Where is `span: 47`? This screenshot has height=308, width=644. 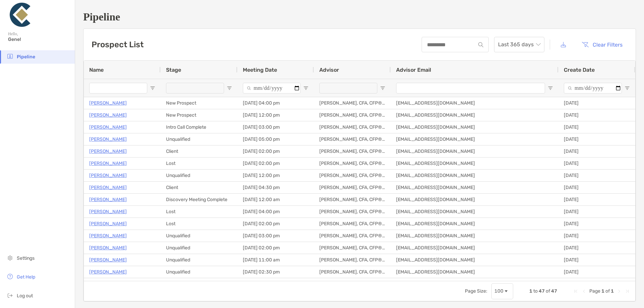 span: 47 is located at coordinates (542, 291).